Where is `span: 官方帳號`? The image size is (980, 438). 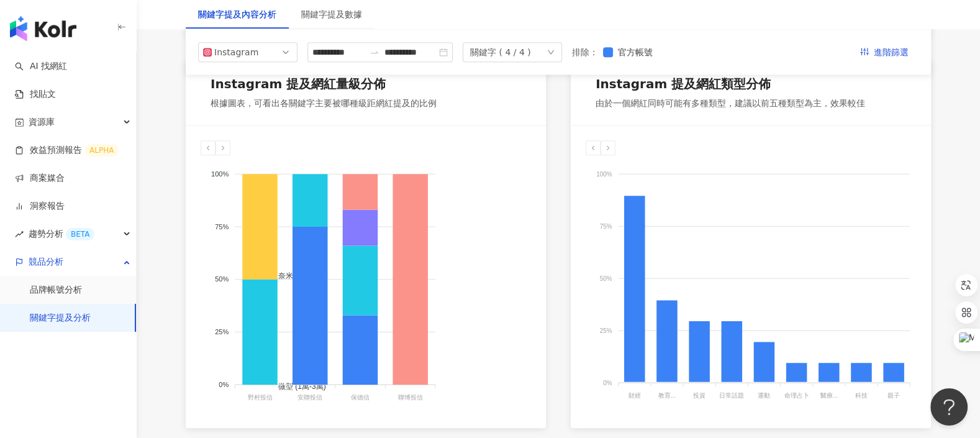
span: 官方帳號 is located at coordinates (636, 53).